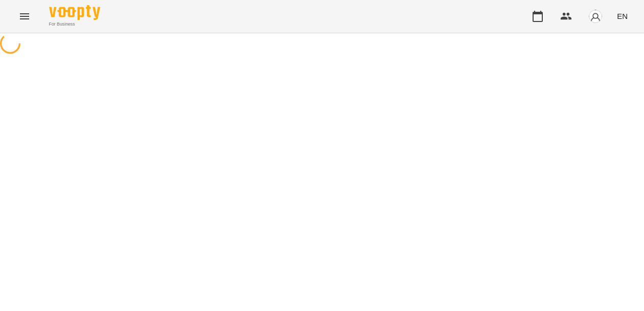  Describe the element at coordinates (622, 16) in the screenshot. I see `button: EN` at that location.